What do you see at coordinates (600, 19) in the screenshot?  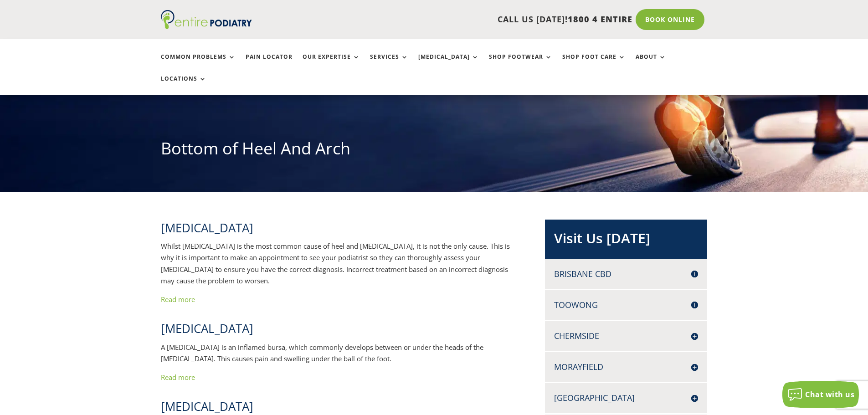 I see `span: 1800 4 ENTIRE` at bounding box center [600, 19].